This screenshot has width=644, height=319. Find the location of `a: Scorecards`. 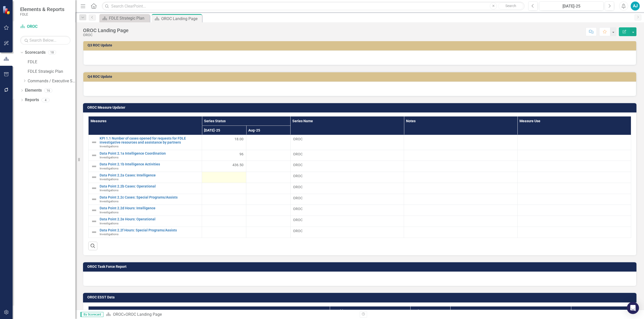

a: Scorecards is located at coordinates (35, 52).